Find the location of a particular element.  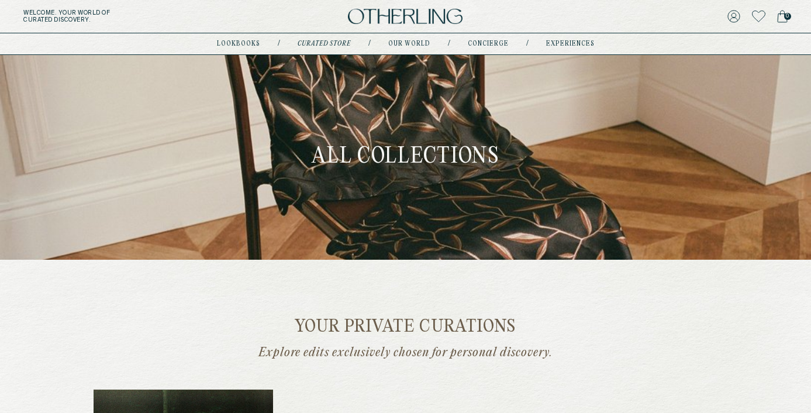

a: lookbooks is located at coordinates (239, 44).